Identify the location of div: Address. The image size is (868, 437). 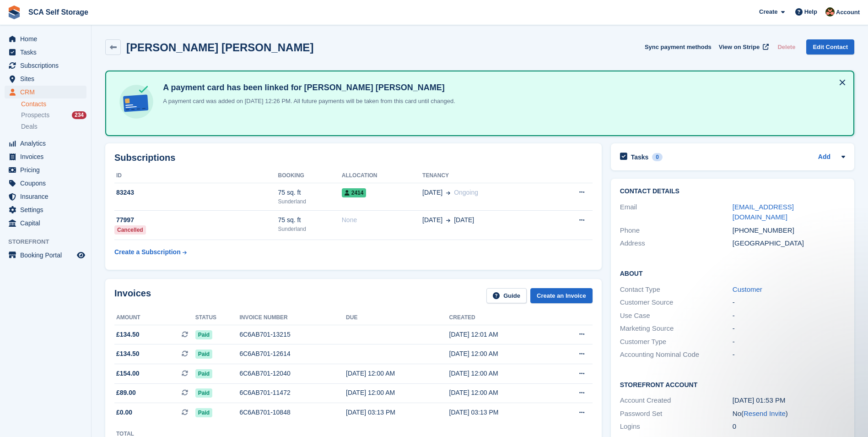
(677, 243).